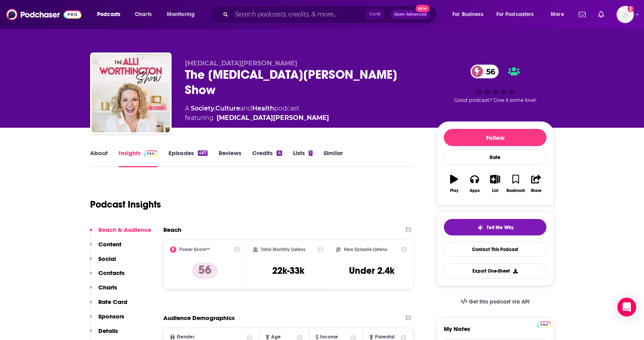 The width and height of the screenshot is (644, 340). What do you see at coordinates (110, 244) in the screenshot?
I see `p: Content` at bounding box center [110, 244].